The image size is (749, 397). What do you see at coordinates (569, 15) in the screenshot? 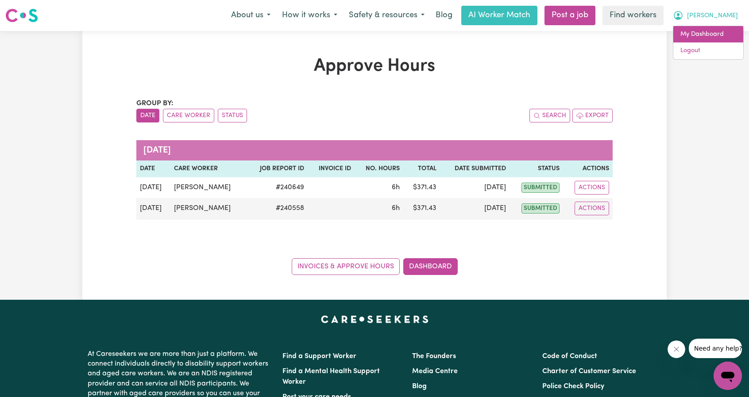
I see `a: Post a job` at bounding box center [569, 15].